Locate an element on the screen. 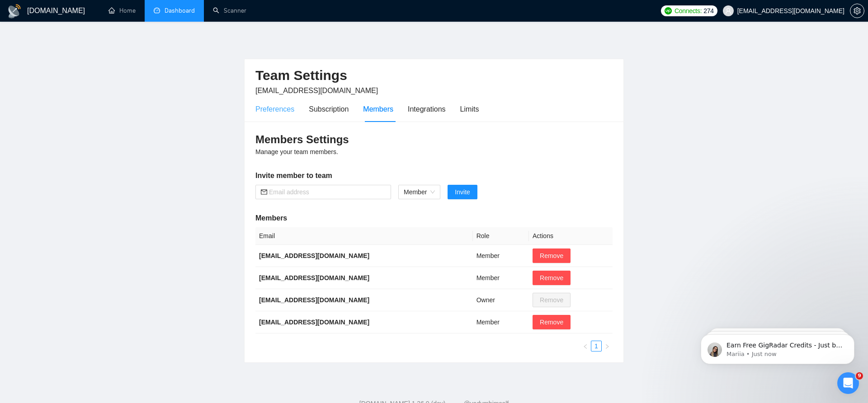 Image resolution: width=868 pixels, height=403 pixels. th: Role is located at coordinates (501, 236).